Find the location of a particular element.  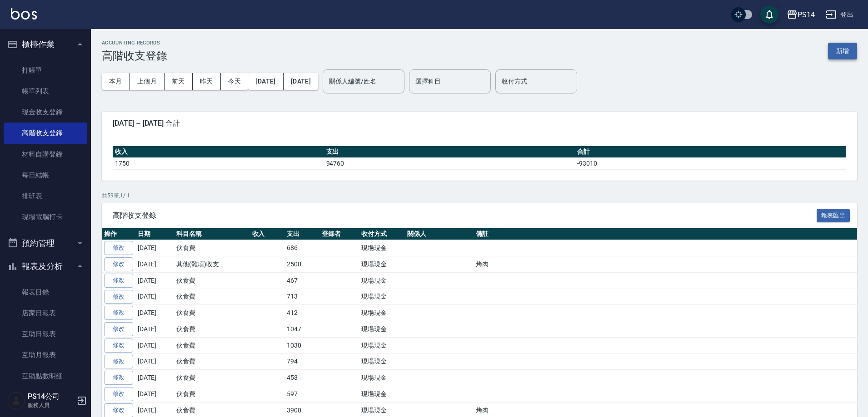

h5: PS14公司 is located at coordinates (51, 397).